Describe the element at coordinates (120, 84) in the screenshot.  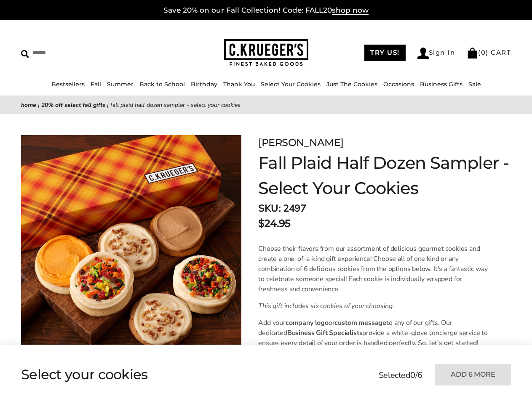
I see `a: Summer` at that location.